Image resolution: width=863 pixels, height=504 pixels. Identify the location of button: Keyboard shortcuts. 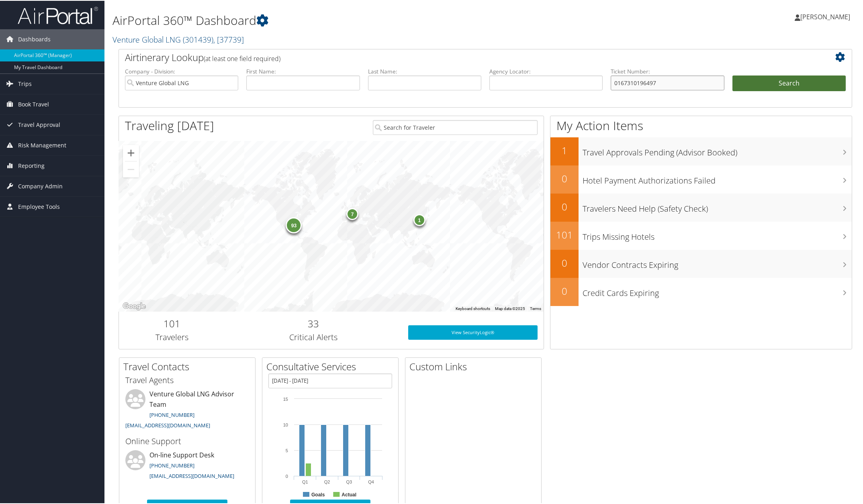
(473, 308).